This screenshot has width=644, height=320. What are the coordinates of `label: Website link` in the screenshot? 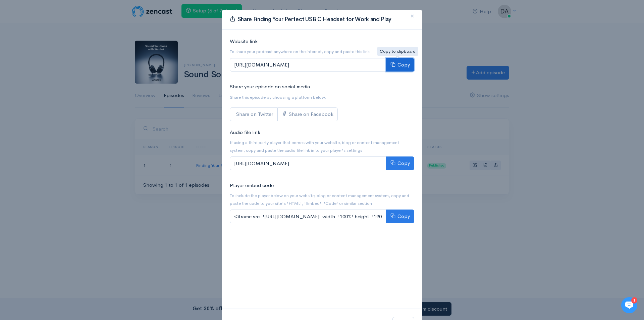 It's located at (243, 41).